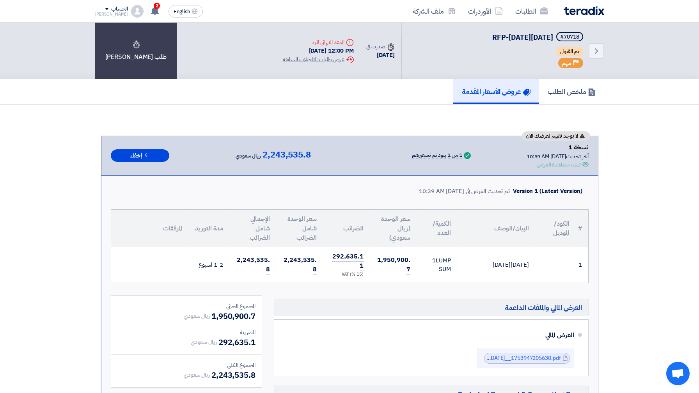 The image size is (699, 393). I want to click on div: الحساب, so click(119, 9).